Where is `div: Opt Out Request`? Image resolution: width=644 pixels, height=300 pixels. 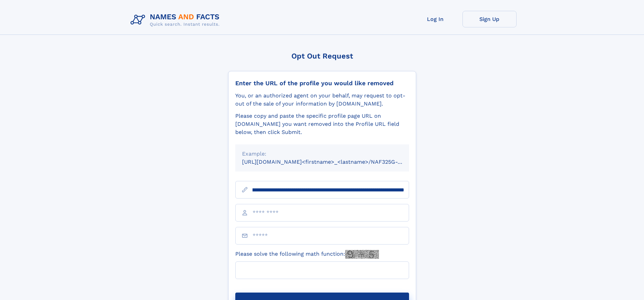
div: Opt Out Request is located at coordinates (322, 55).